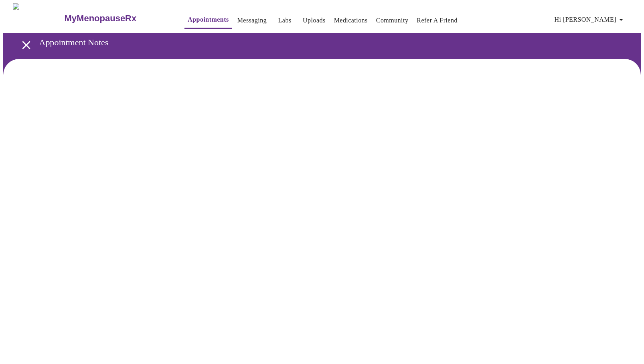 This screenshot has width=644, height=364. I want to click on button: open drawer, so click(26, 45).